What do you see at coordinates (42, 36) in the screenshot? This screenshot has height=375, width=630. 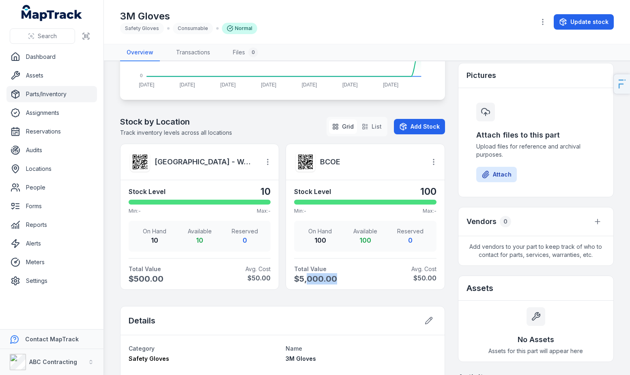 I see `button: Search` at bounding box center [42, 36].